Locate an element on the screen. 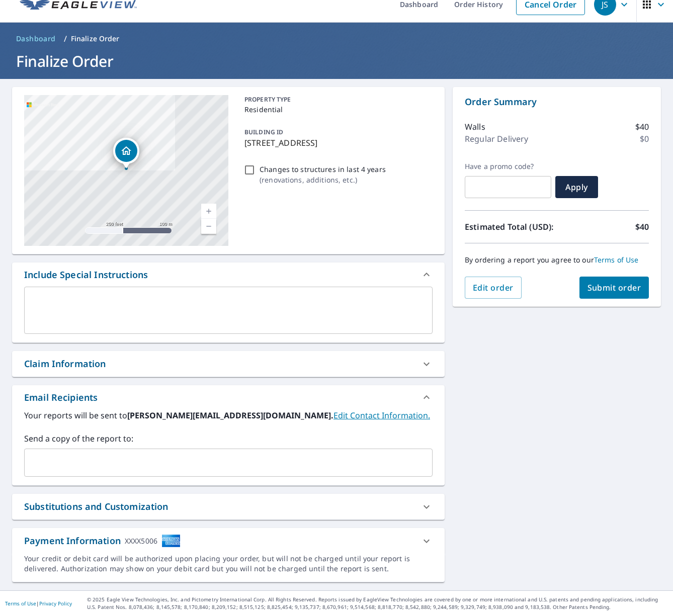  div: XXXX5006 is located at coordinates (141, 541).